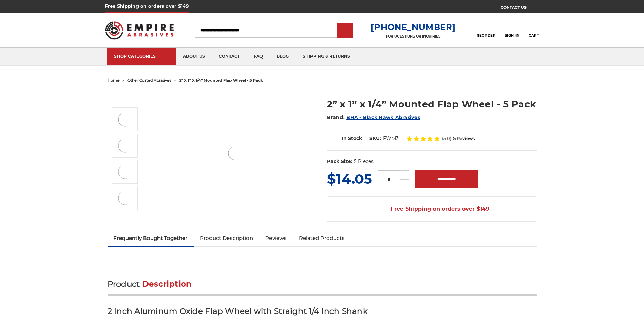 This screenshot has width=644, height=317. Describe the element at coordinates (113, 81) in the screenshot. I see `a: home` at that location.